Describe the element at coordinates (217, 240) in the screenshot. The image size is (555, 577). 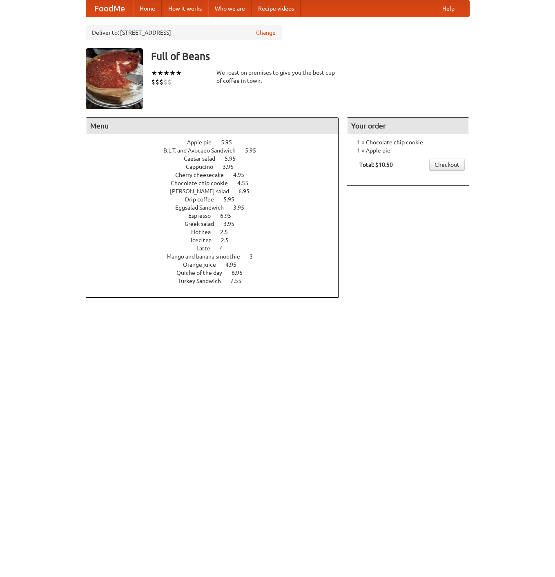
I see `a: Iced tea 2.5` at that location.